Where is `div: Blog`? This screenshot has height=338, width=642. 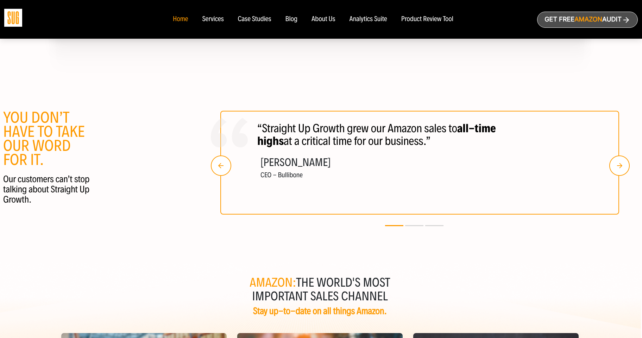 div: Blog is located at coordinates (291, 19).